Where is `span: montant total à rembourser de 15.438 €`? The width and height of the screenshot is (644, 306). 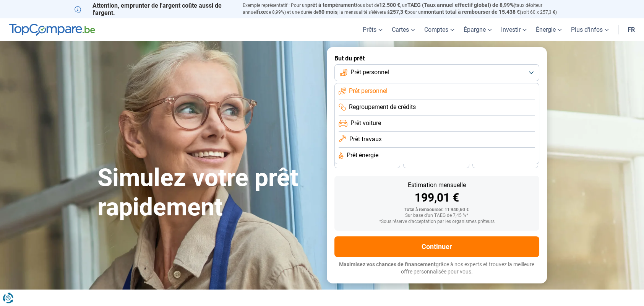
span: montant total à rembourser de 15.438 € is located at coordinates (472, 12).